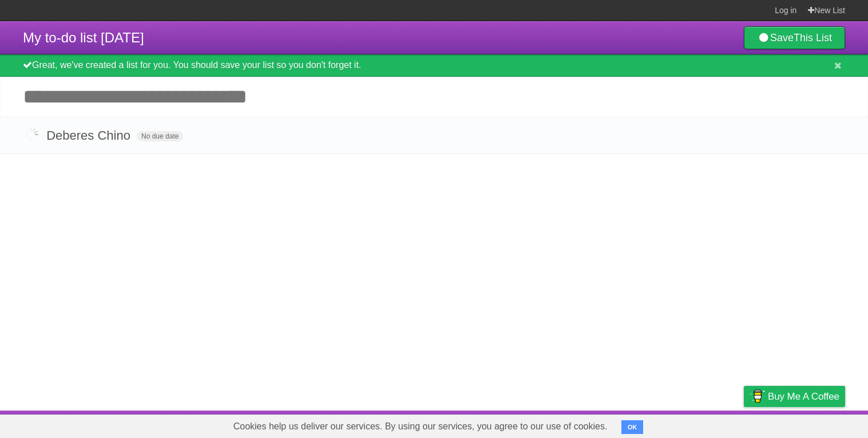  Describe the element at coordinates (32, 134) in the screenshot. I see `label: Done` at that location.